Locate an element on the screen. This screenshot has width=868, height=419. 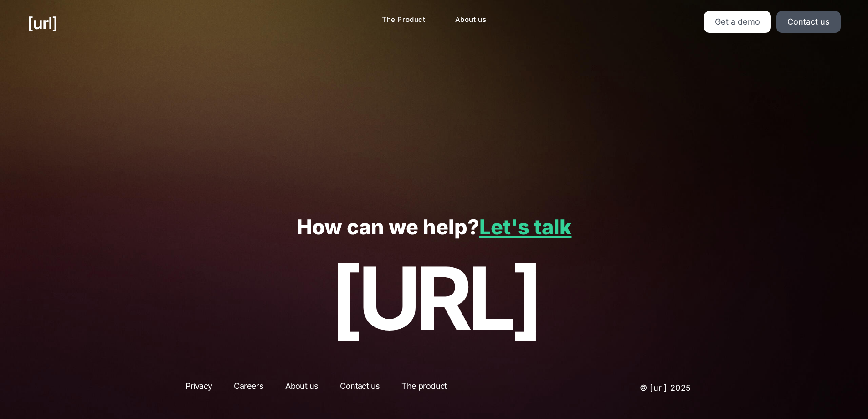
a: The product is located at coordinates (424, 388).